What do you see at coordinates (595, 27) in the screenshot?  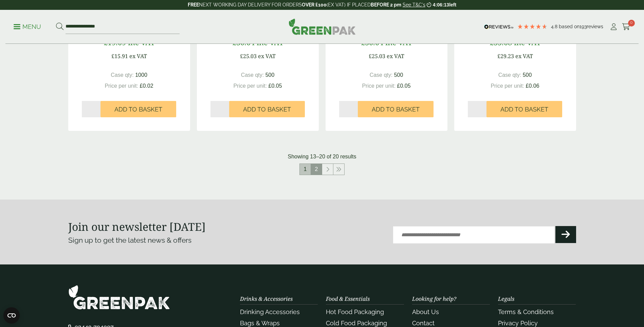 I see `span: reviews` at bounding box center [595, 27].